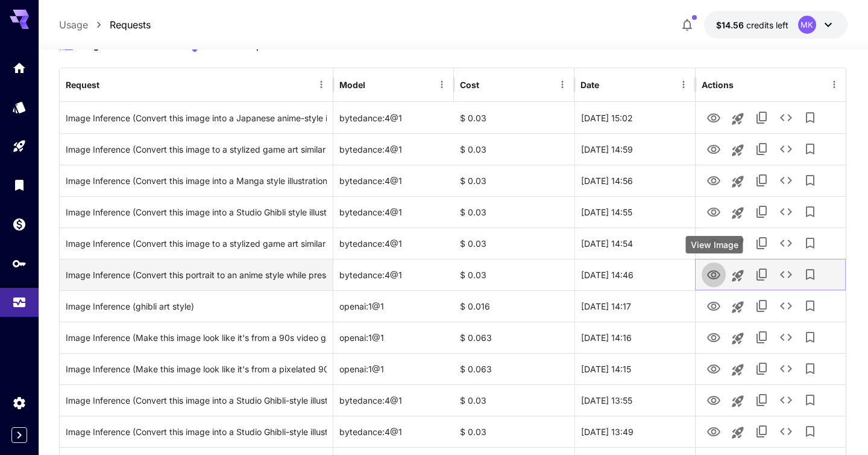 The width and height of the screenshot is (868, 455). What do you see at coordinates (635, 212) in the screenshot?
I see `div: 22 Aug, 2025 14:55` at bounding box center [635, 212].